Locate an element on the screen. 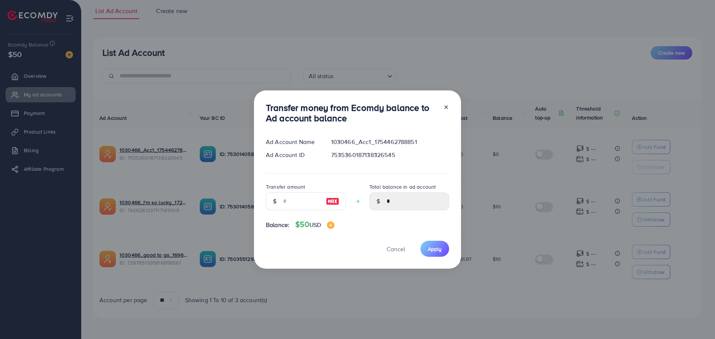 This screenshot has height=339, width=715. span: USD is located at coordinates (315, 225).